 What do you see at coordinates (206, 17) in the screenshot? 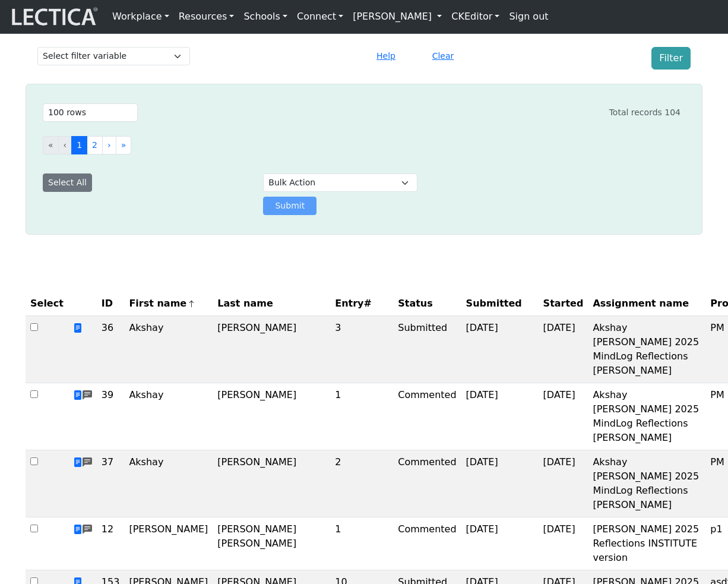
I see `a: Resources` at bounding box center [206, 17].